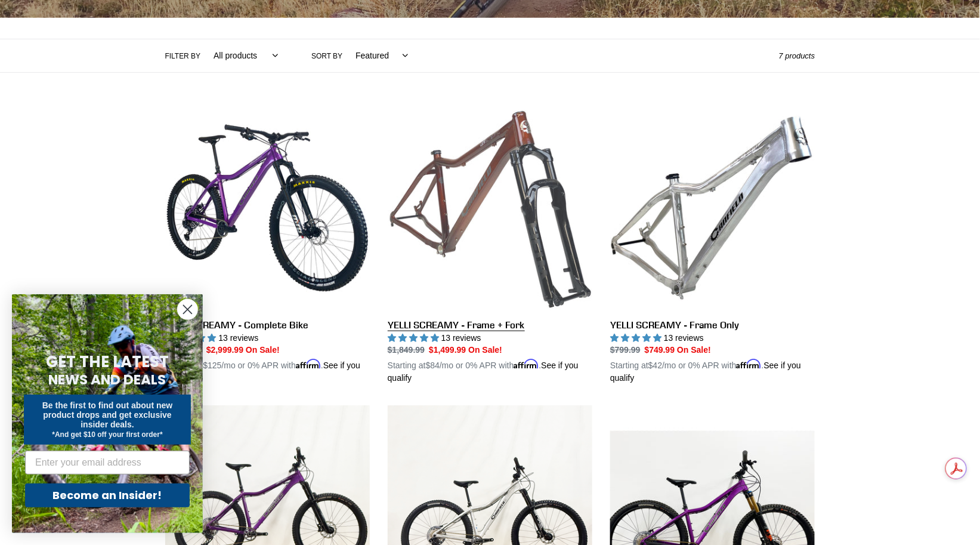 This screenshot has height=545, width=980. I want to click on span: Be the first to find out about new product drops and get exclusive insider deals., so click(107, 415).